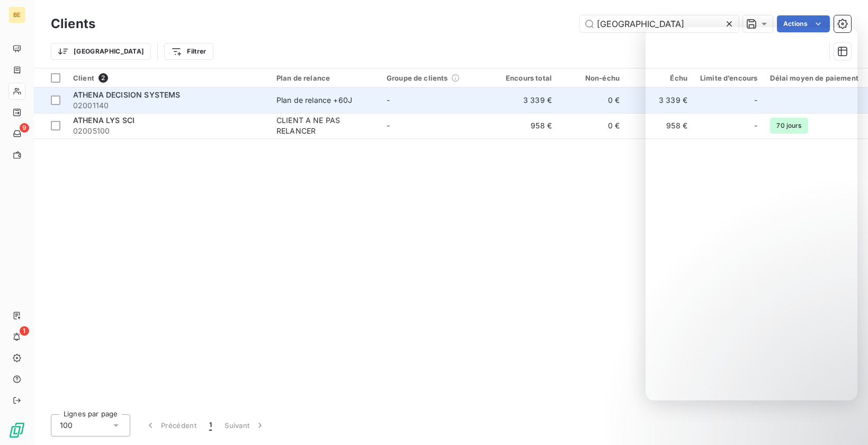 The height and width of the screenshot is (445, 868). Describe the element at coordinates (325, 126) in the screenshot. I see `div: CLIENT A NE PAS RELANCER` at that location.